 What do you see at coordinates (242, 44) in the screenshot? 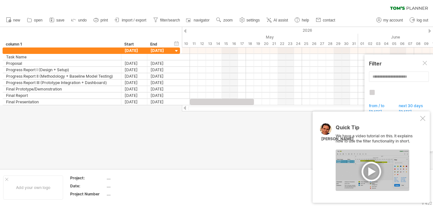
I see `div: Sunday, 17 May 2026` at bounding box center [242, 44].